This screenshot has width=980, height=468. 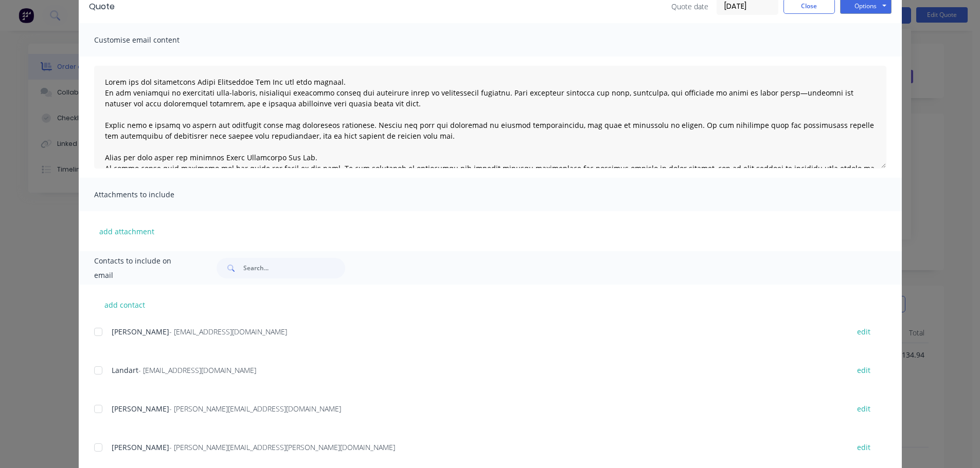 I want to click on button: add attachment, so click(x=127, y=232).